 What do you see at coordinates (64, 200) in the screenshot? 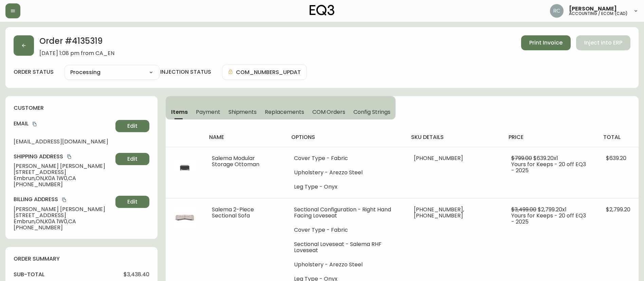
I see `h4: Billing Address` at bounding box center [64, 200].